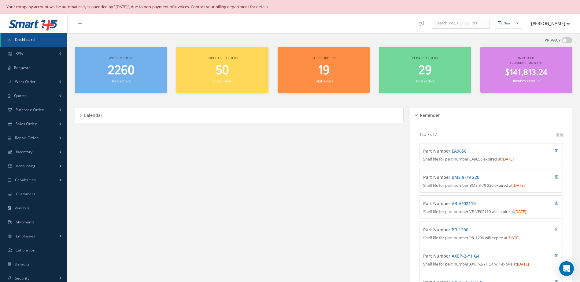  Describe the element at coordinates (552, 40) in the screenshot. I see `label: PRIVACY` at that location.